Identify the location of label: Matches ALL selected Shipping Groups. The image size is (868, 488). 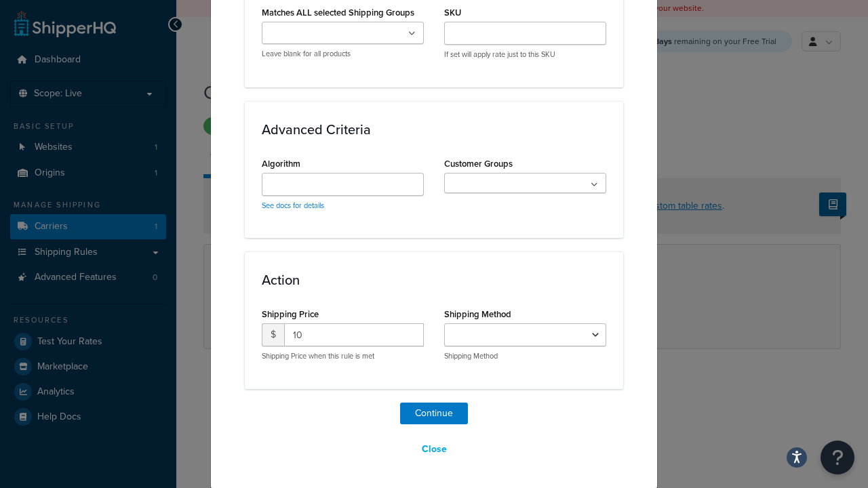
(338, 12).